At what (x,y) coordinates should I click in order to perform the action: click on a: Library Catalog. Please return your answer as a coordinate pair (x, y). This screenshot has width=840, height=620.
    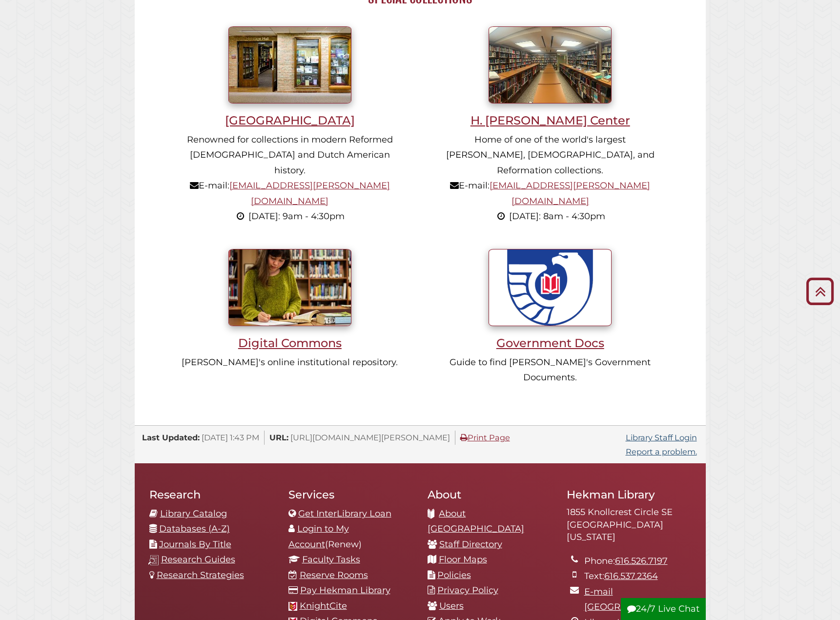
    Looking at the image, I should click on (193, 514).